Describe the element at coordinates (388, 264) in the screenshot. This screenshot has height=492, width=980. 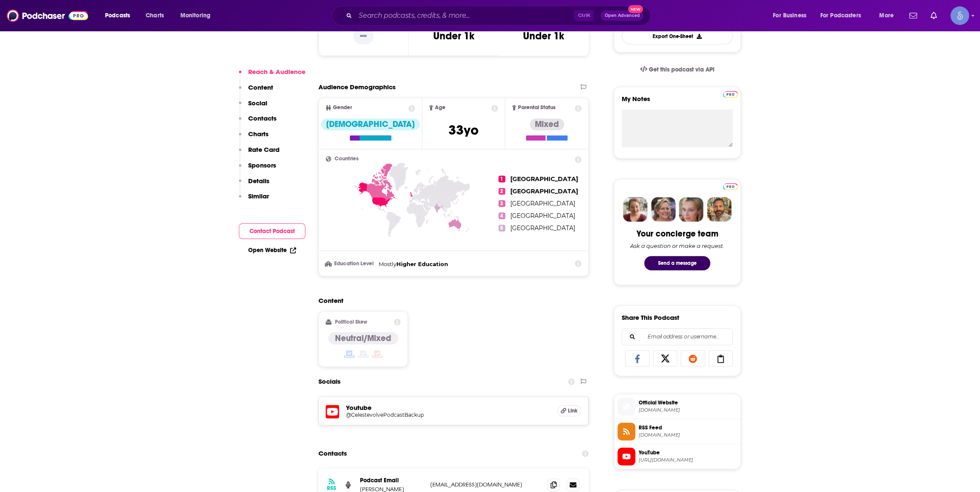
I see `span: Mostly` at that location.